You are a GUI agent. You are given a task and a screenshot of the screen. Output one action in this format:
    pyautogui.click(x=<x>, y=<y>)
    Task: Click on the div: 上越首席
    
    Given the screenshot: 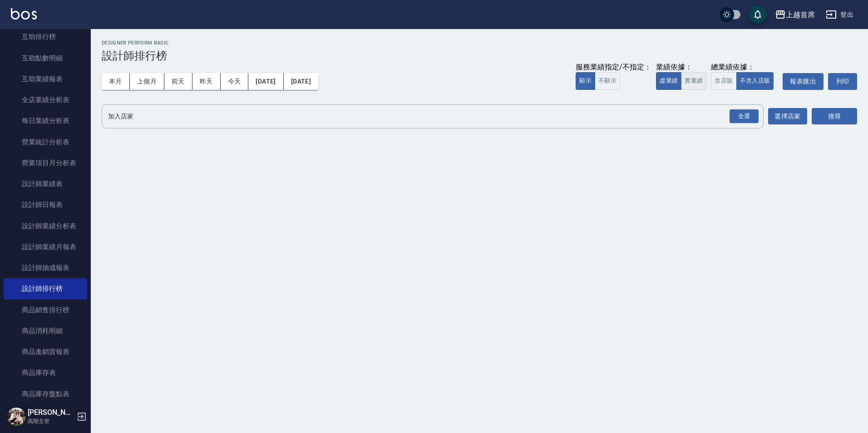 What is the action you would take?
    pyautogui.click(x=800, y=15)
    